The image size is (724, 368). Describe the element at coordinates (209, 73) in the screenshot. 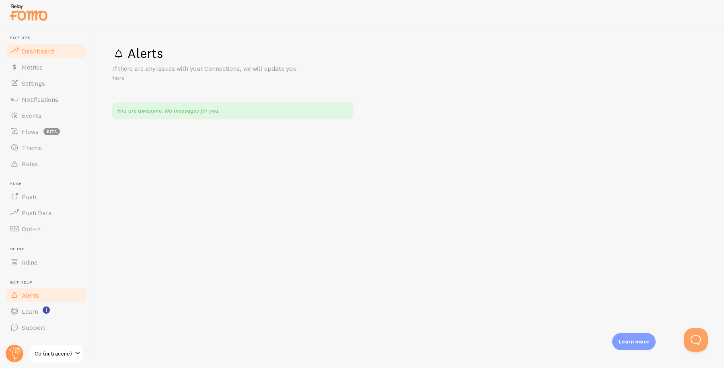

I see `p: If there are any issues with your Connections, we will update you here` at that location.